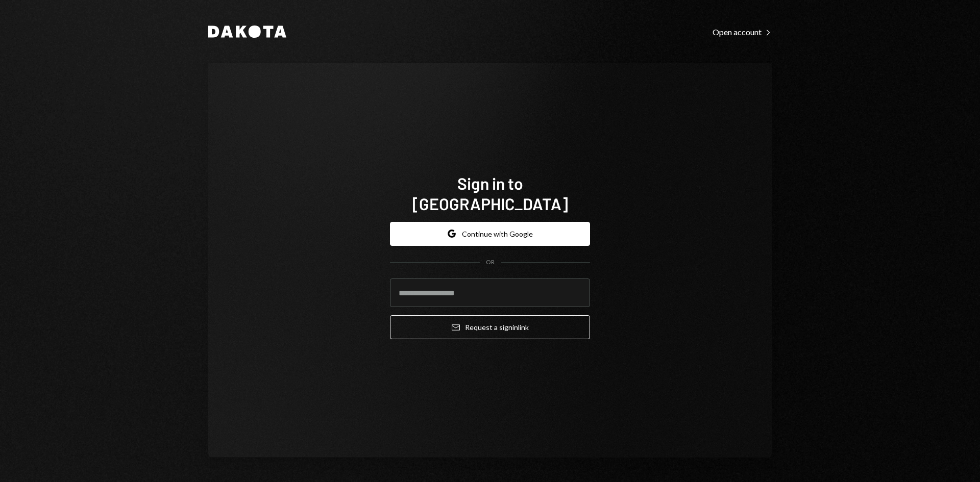 This screenshot has height=482, width=980. Describe the element at coordinates (742, 31) in the screenshot. I see `a: Open account` at that location.